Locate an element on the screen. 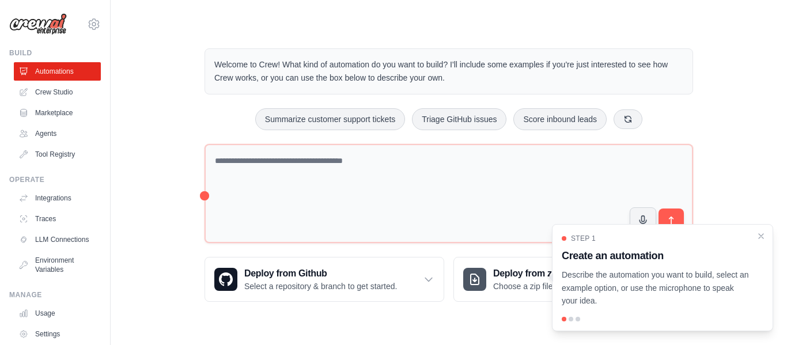 This screenshot has height=345, width=787. a: Tool Registry is located at coordinates (57, 154).